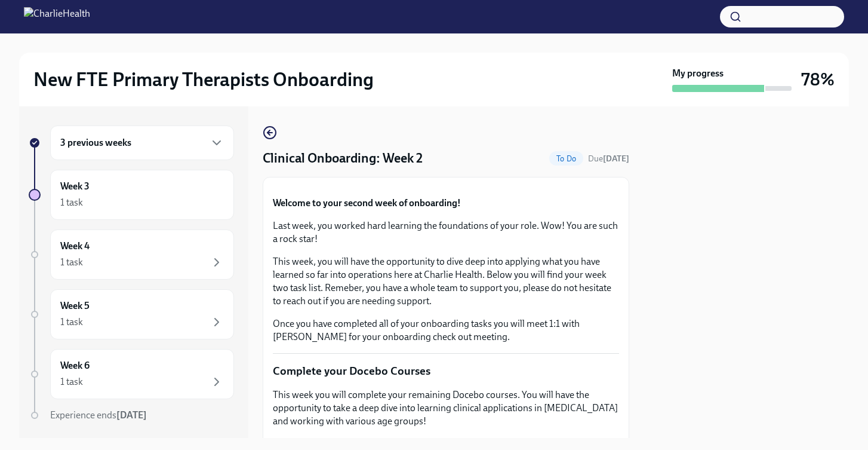 This screenshot has width=868, height=450. Describe the element at coordinates (99, 415) in the screenshot. I see `span: Experience ends` at that location.